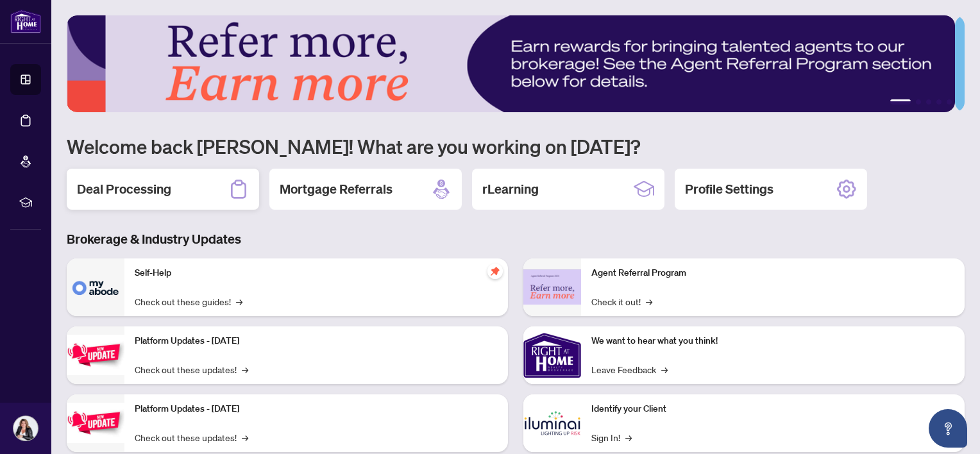 This screenshot has width=980, height=454. I want to click on a: Sign In!→, so click(611, 437).